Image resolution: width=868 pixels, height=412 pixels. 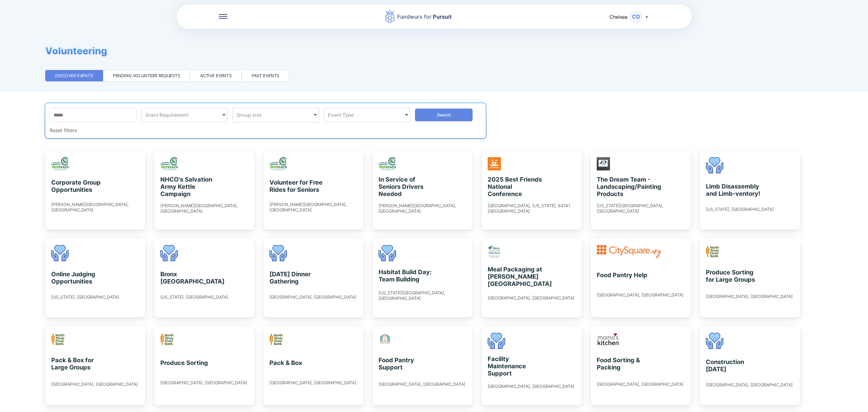 What do you see at coordinates (624, 186) in the screenshot?
I see `div: The Dream Team - Landscaping/Painting Products` at bounding box center [624, 186].